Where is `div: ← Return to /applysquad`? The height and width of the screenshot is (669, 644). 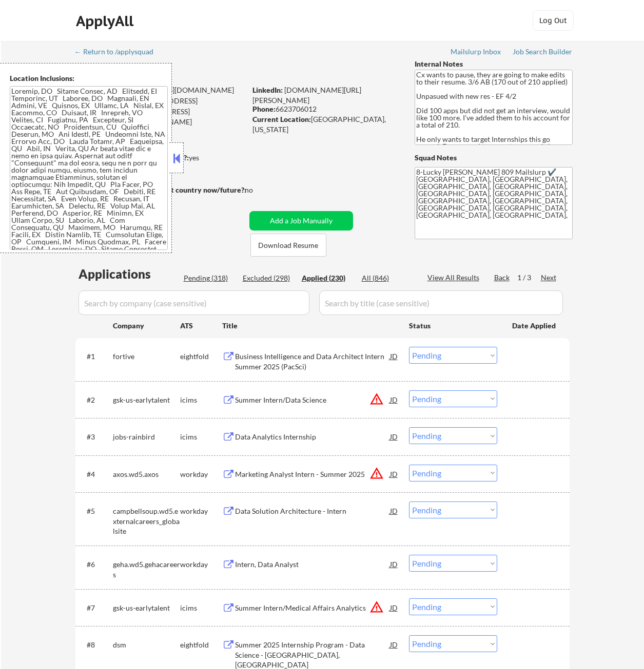 div: ← Return to /applysquad is located at coordinates (118, 52).